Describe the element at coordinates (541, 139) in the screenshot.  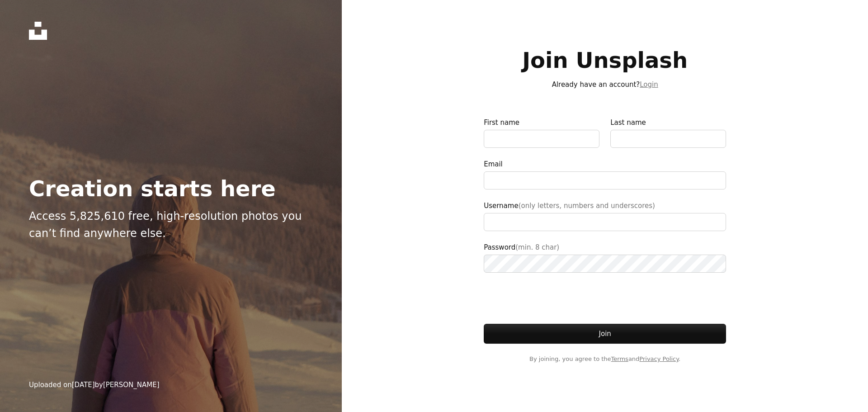
I see `input: First name` at that location.